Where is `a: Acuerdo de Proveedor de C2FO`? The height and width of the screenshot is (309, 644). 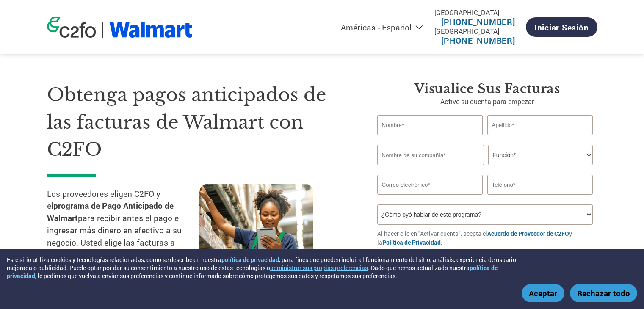 a: Acuerdo de Proveedor de C2FO is located at coordinates (528, 233).